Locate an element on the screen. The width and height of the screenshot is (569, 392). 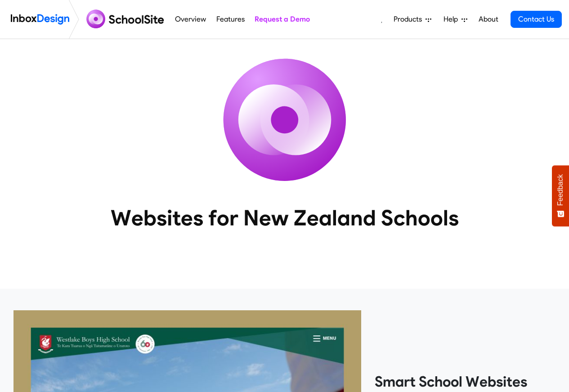
img: icon_schoolsite.svg is located at coordinates (285, 120).